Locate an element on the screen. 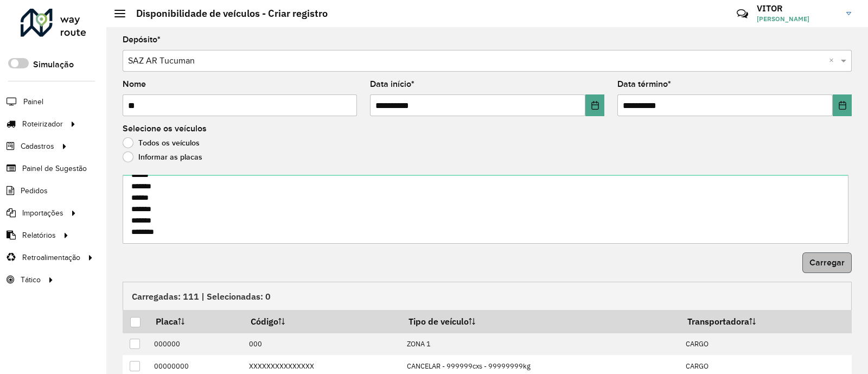  th: Código is located at coordinates (322, 321).